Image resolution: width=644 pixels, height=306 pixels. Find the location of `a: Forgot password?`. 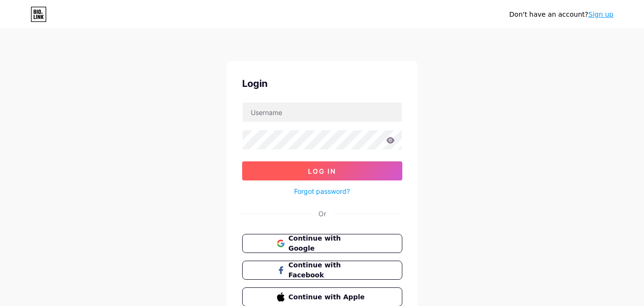

a: Forgot password? is located at coordinates (322, 191).